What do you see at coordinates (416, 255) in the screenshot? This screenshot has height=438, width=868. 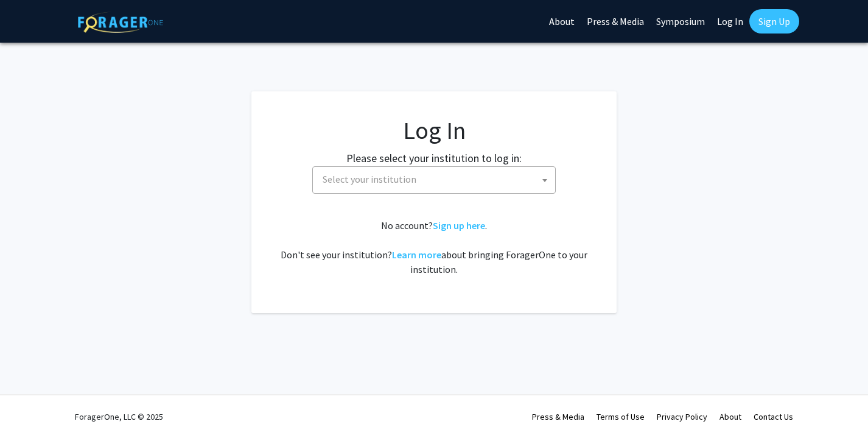 I see `a: Learn more about bringing ForagerOne to your institution` at bounding box center [416, 255].